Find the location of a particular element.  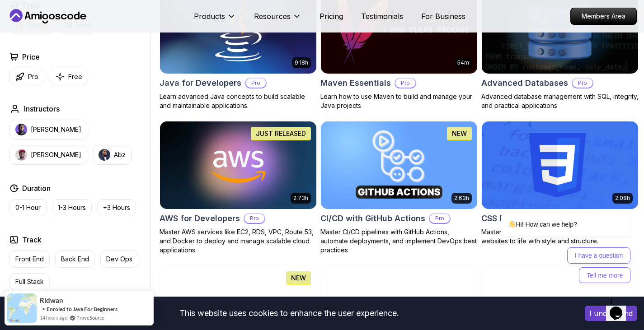

p: Back End is located at coordinates (75, 259).